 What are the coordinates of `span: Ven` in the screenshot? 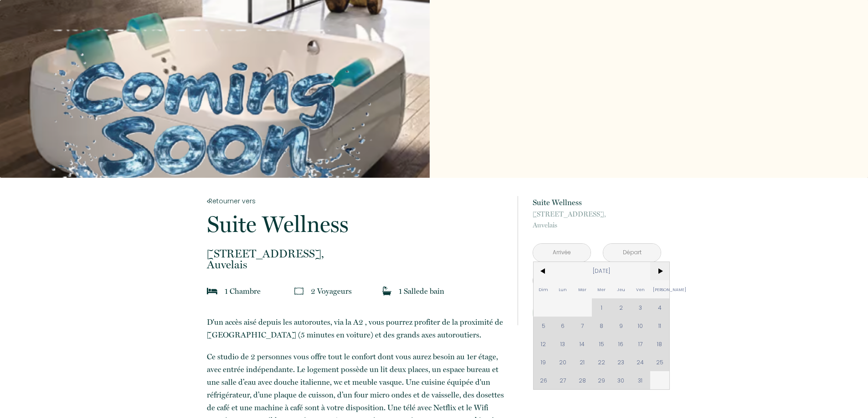 It's located at (640, 289).